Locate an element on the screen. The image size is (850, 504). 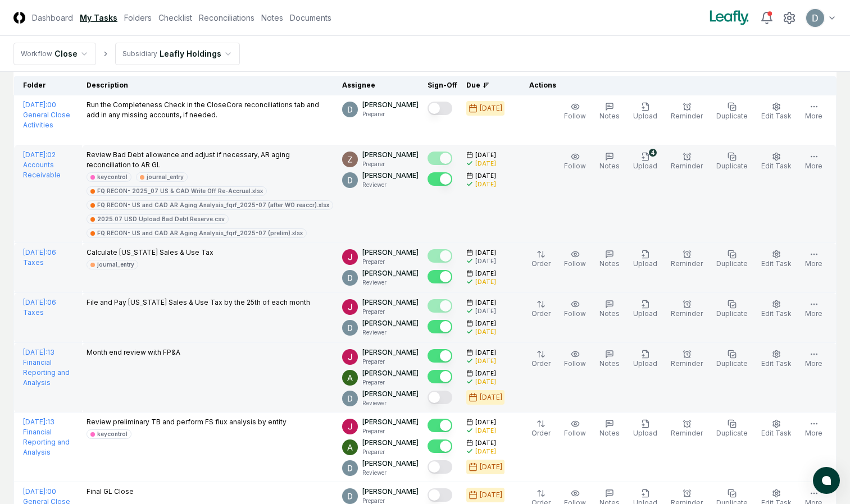
div: Subsidiary is located at coordinates (140, 54).